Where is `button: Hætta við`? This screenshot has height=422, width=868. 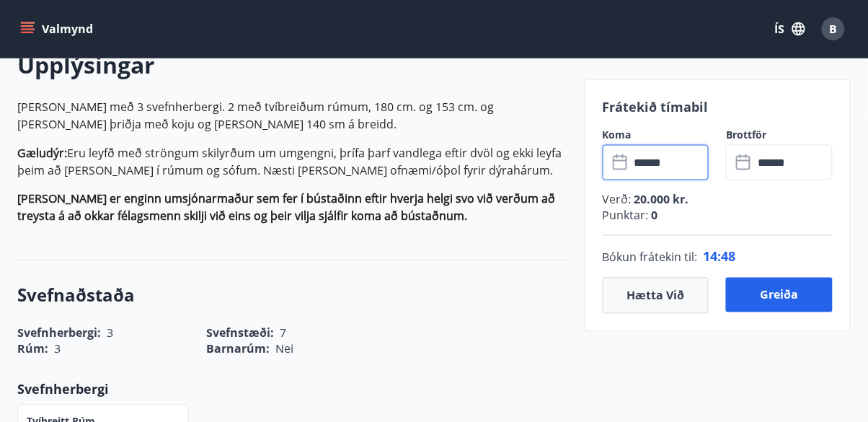
button: Hætta við is located at coordinates (656, 296).